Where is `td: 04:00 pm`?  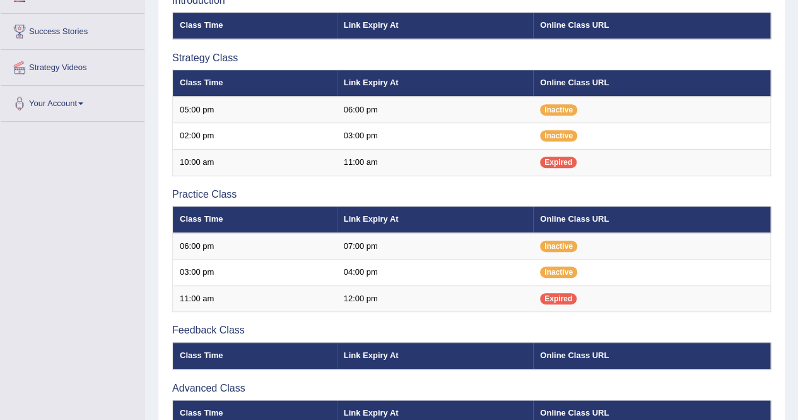
td: 04:00 pm is located at coordinates (435, 273).